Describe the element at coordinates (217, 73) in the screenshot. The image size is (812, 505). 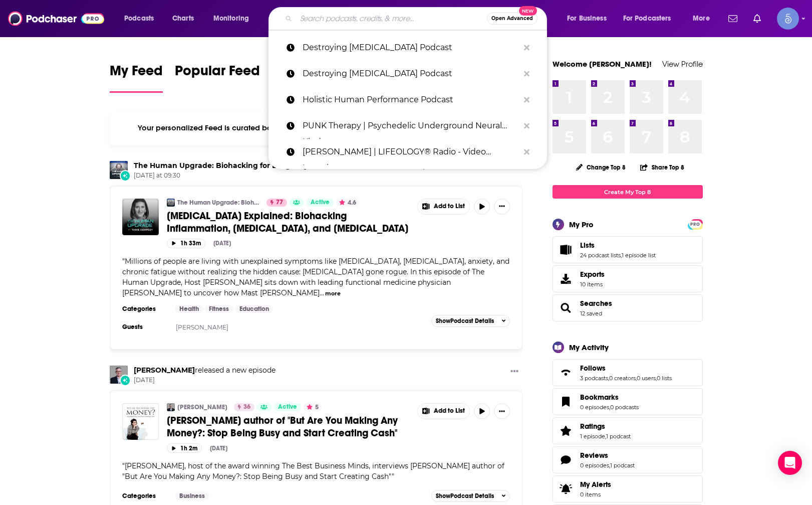
I see `span: Popular Feed` at that location.